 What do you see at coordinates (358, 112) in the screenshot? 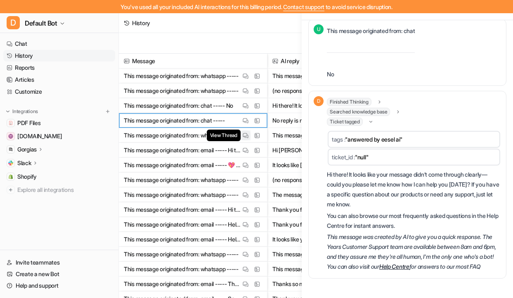
I see `span: Searched knowledge base` at bounding box center [358, 112].